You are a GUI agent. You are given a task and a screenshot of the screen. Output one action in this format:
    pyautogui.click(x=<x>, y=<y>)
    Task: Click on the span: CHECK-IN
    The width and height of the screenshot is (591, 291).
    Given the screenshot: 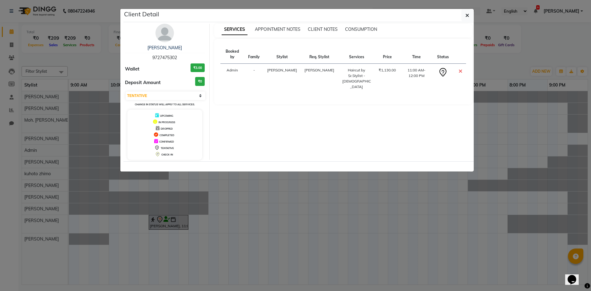 What is the action you would take?
    pyautogui.click(x=167, y=154)
    